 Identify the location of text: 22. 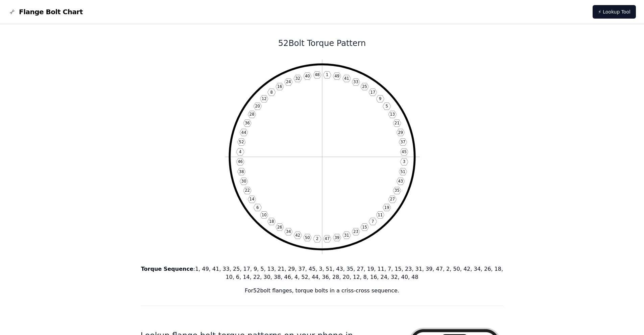
(247, 191).